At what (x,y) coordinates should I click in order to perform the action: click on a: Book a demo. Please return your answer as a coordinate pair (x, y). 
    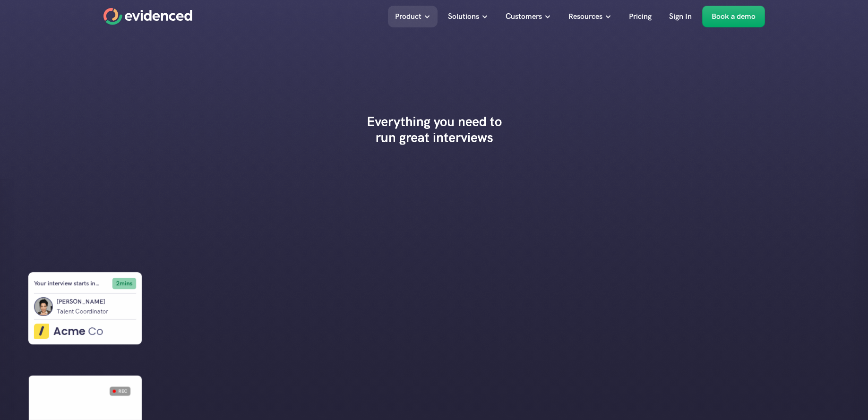
    Looking at the image, I should click on (734, 16).